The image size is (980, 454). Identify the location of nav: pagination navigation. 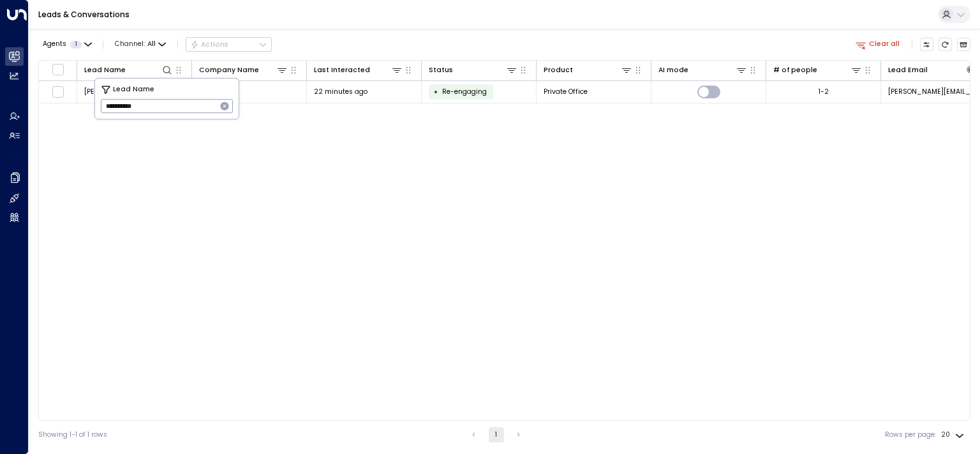
(496, 435).